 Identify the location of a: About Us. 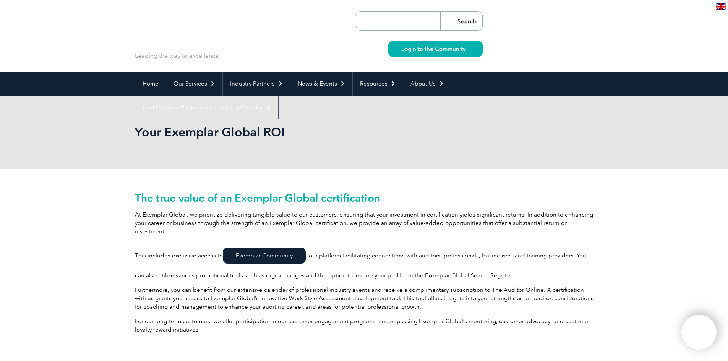
(427, 84).